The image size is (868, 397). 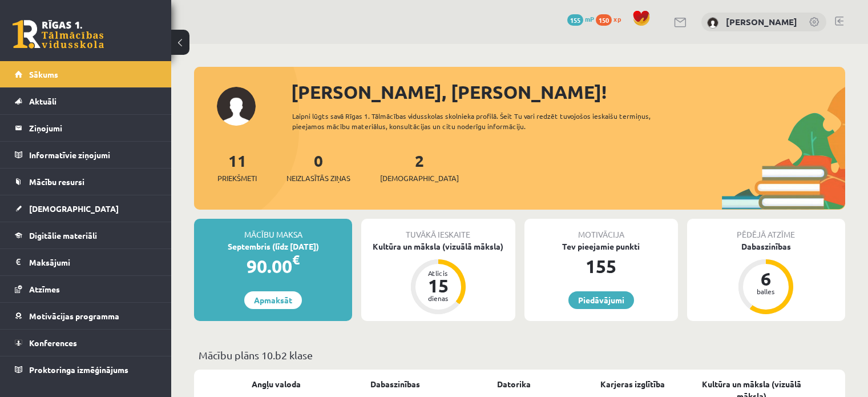 I want to click on a: 11Priekšmeti, so click(x=237, y=167).